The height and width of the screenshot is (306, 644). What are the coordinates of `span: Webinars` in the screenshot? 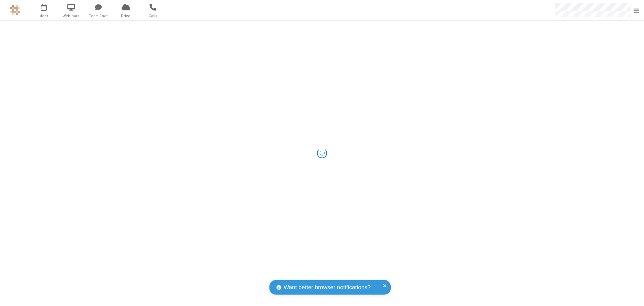 It's located at (71, 16).